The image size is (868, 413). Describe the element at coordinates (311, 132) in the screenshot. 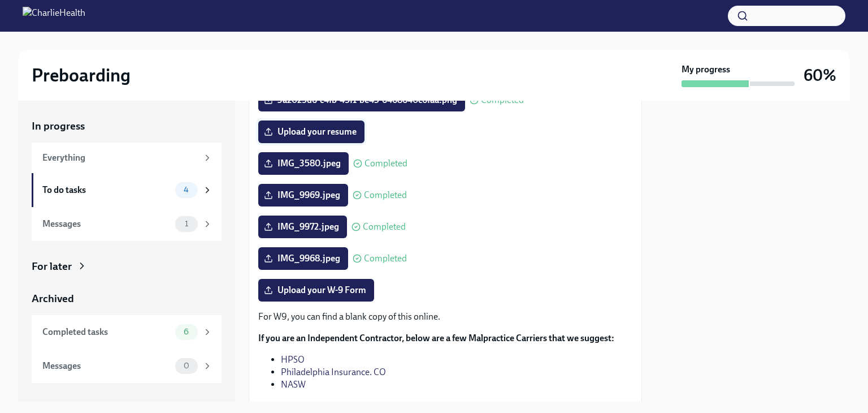

I see `span: Upload your resume` at that location.